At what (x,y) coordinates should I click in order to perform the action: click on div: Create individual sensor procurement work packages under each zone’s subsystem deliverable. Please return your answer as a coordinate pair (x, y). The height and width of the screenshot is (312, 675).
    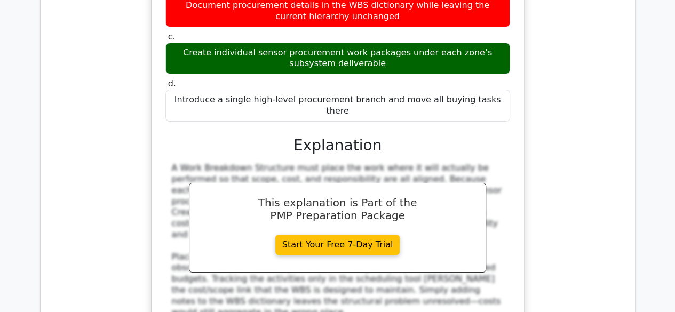
    Looking at the image, I should click on (338, 59).